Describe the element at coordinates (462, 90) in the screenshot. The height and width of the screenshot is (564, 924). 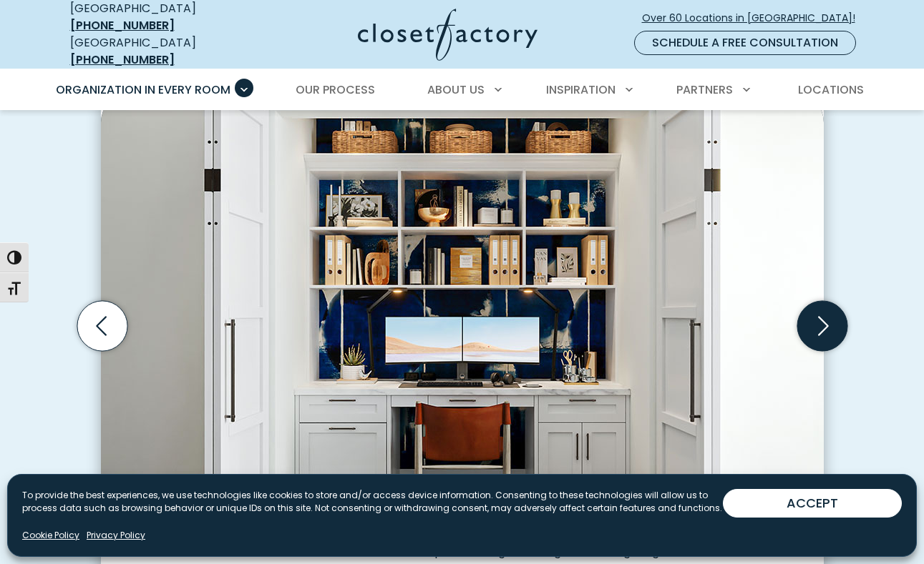
I see `nav: Primary Menu` at that location.